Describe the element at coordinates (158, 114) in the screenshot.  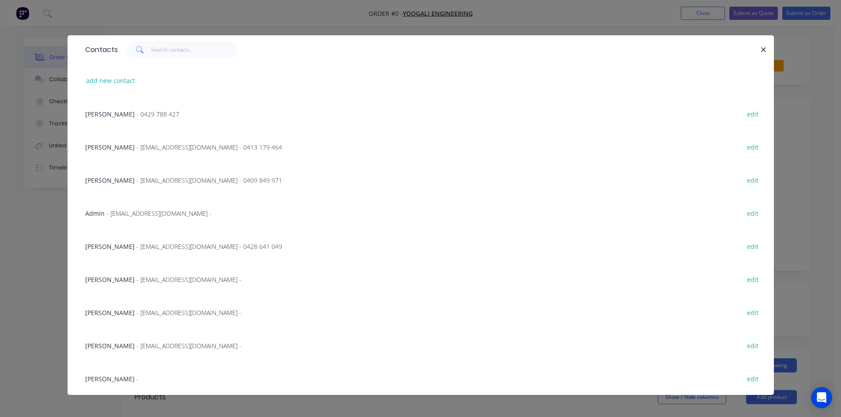
I see `span: - 0429 788 427` at that location.